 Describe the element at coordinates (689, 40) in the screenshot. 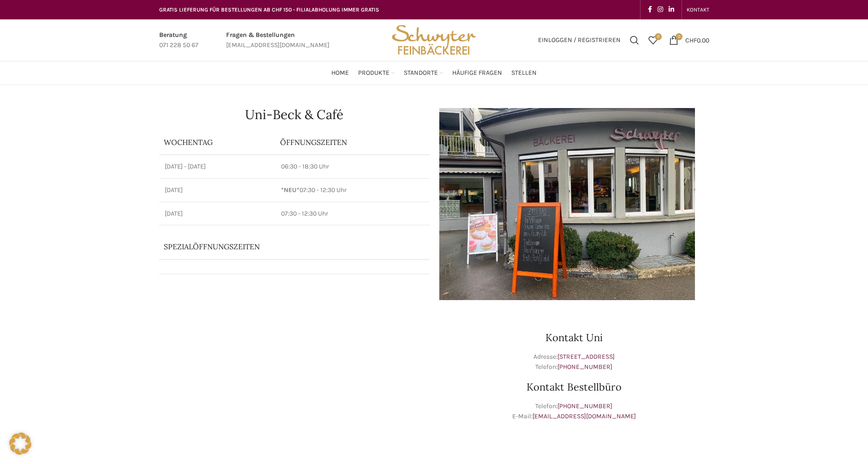

I see `a: 0 CHF0.00` at that location.